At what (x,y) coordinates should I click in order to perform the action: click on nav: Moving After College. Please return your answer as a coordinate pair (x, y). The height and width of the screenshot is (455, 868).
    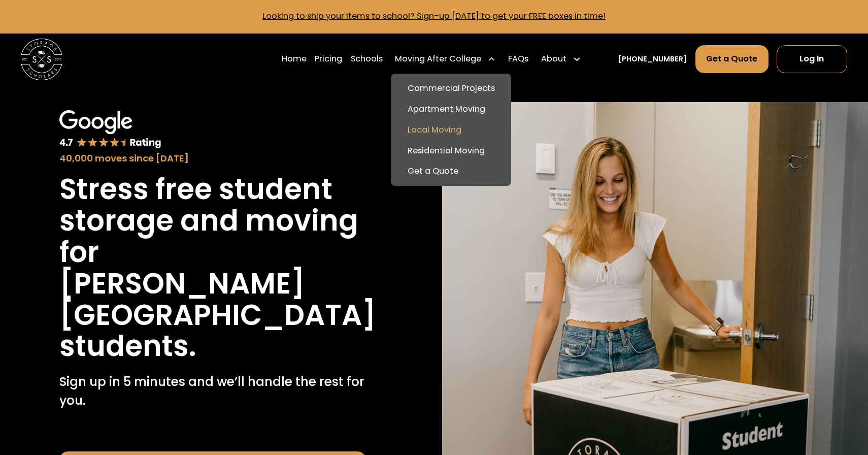
    Looking at the image, I should click on (451, 129).